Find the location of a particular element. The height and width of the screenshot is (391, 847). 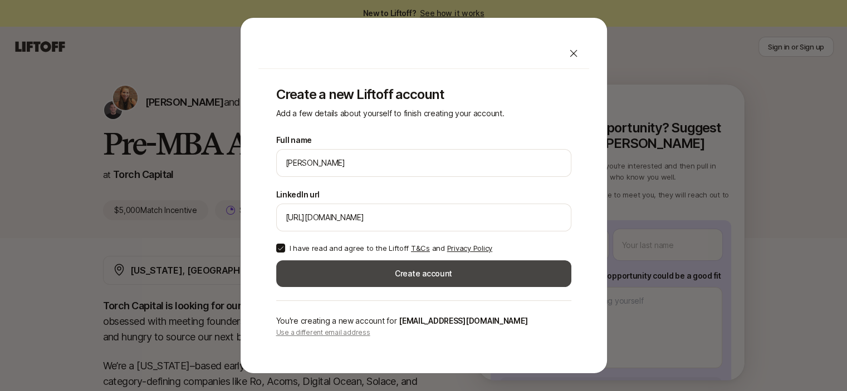

button: I have read and agree to the Liftoff T&Cs and Privacy Policy is located at coordinates (281, 248).